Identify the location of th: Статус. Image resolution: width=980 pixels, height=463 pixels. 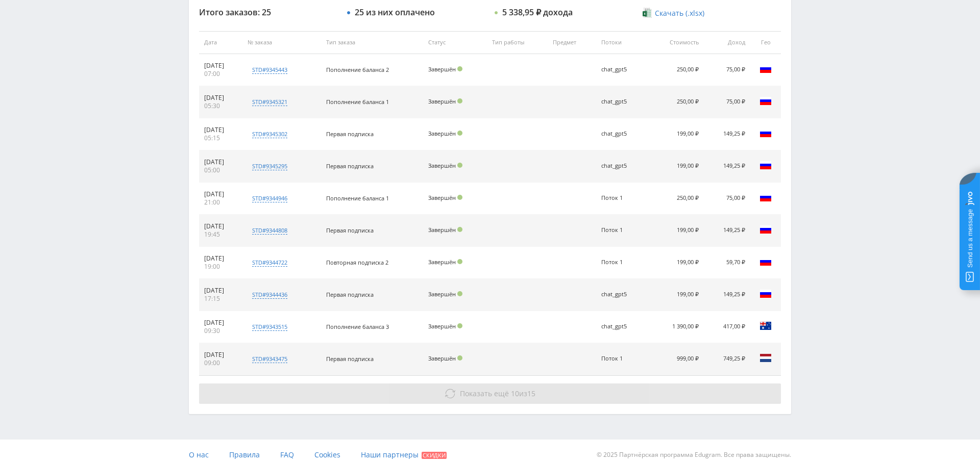
(455, 42).